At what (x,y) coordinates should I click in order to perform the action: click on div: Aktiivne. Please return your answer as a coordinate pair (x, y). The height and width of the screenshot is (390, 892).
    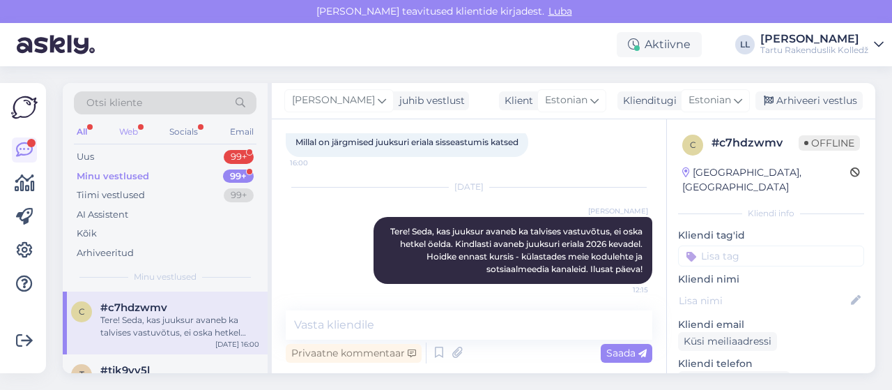
    Looking at the image, I should click on (659, 45).